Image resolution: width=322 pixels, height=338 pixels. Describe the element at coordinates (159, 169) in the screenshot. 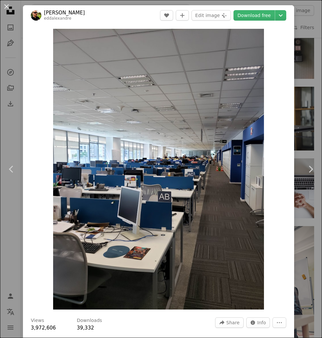

I see `img: white and blue office rolling chairs` at that location.